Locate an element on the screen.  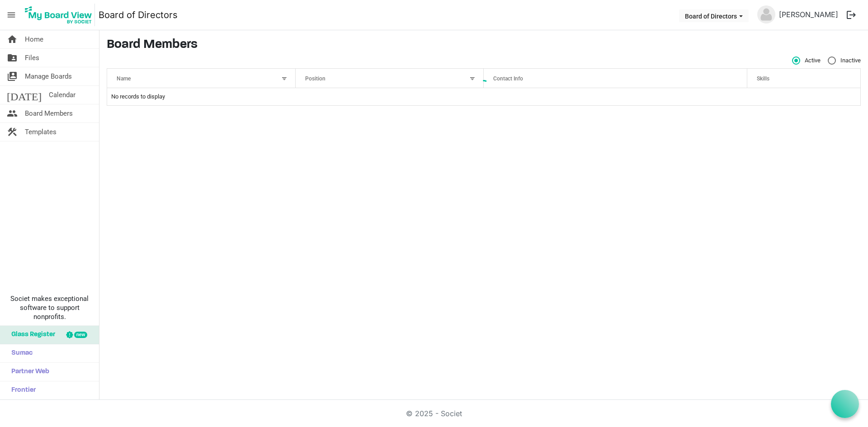
span: switch_account is located at coordinates (12, 77).